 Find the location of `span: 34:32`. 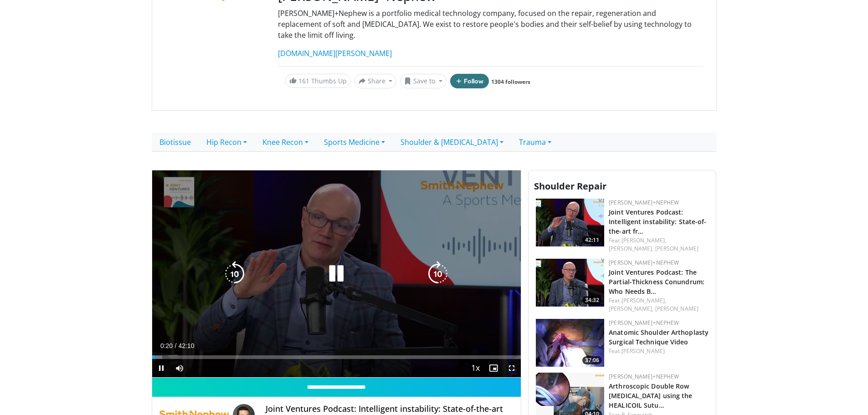

span: 34:32 is located at coordinates (592, 301).